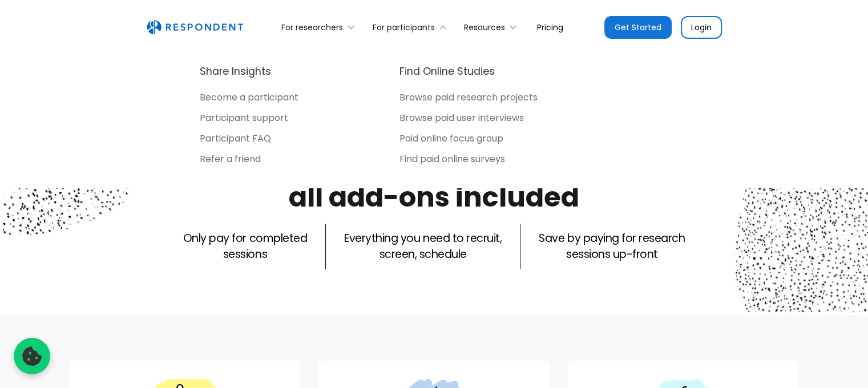 The width and height of the screenshot is (868, 388). I want to click on a: Participant FAQ, so click(249, 141).